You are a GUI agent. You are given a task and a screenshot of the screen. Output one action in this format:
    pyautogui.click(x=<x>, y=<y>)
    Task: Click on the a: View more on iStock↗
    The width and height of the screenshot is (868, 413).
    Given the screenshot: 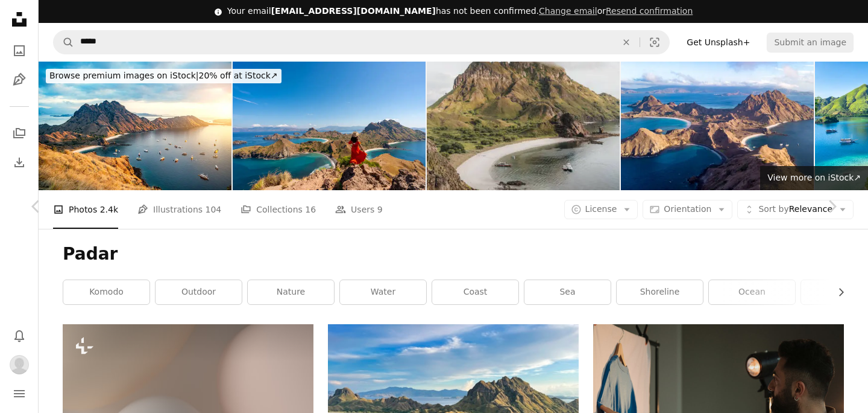 What is the action you would take?
    pyautogui.click(x=814, y=178)
    